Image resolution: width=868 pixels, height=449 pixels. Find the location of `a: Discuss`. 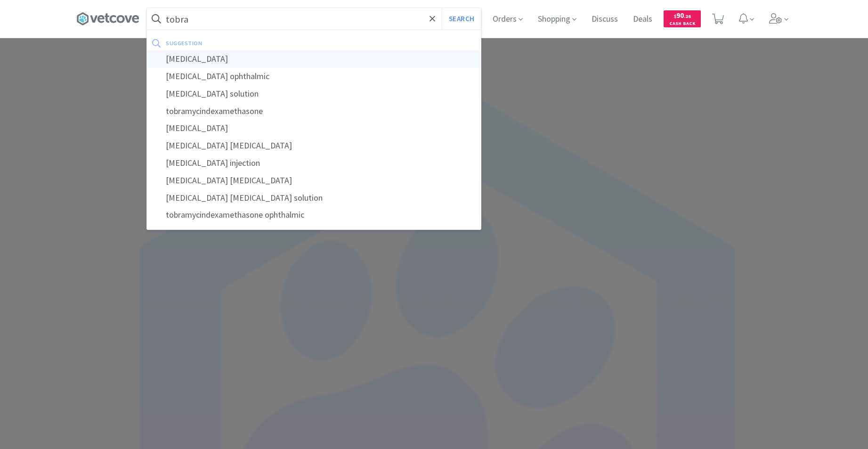

a: Discuss is located at coordinates (605, 19).